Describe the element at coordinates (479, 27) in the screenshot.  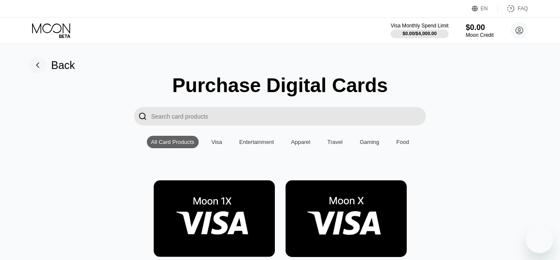
I see `div: $0.00` at that location.